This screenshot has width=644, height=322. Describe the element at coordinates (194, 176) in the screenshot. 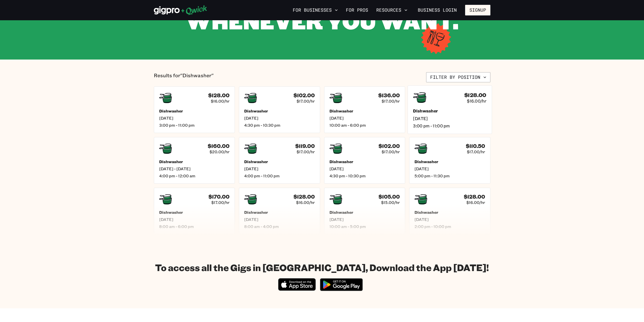

I see `span: 4:00 pm - 12:00 am` at that location.